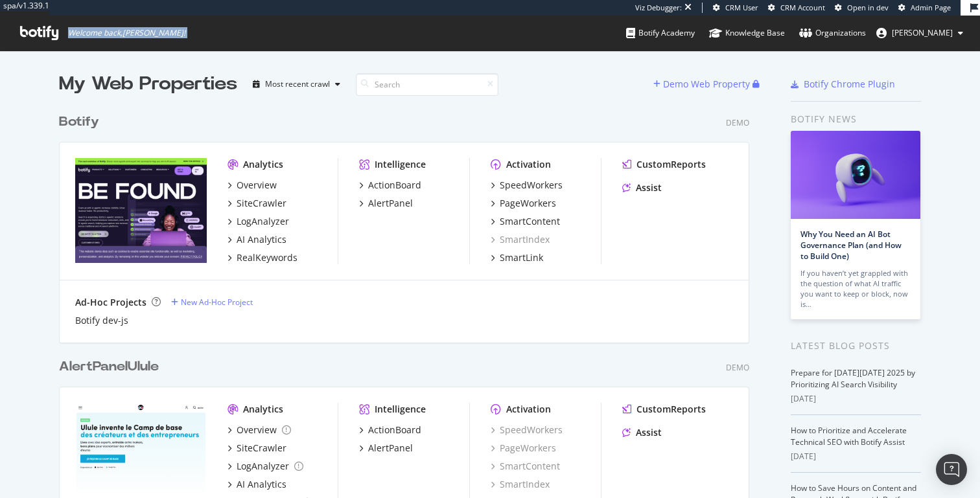 The image size is (980, 498). I want to click on a: Botify, so click(82, 122).